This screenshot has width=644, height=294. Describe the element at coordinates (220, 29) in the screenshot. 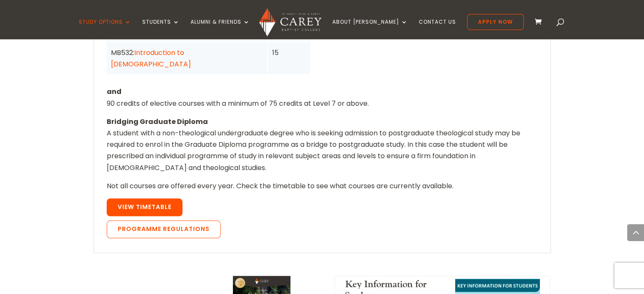

I see `a: Alumni & Friends` at that location.